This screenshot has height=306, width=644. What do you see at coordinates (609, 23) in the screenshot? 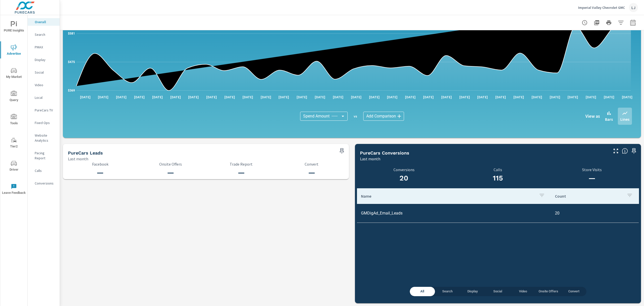
I see `button: Print Report` at bounding box center [609, 23].